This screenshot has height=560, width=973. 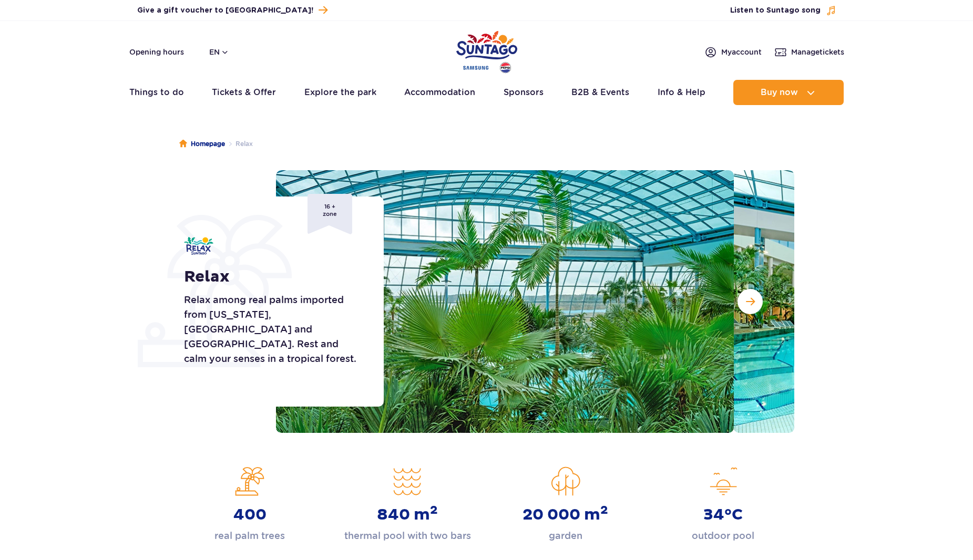 I want to click on h1: Relax, so click(x=272, y=277).